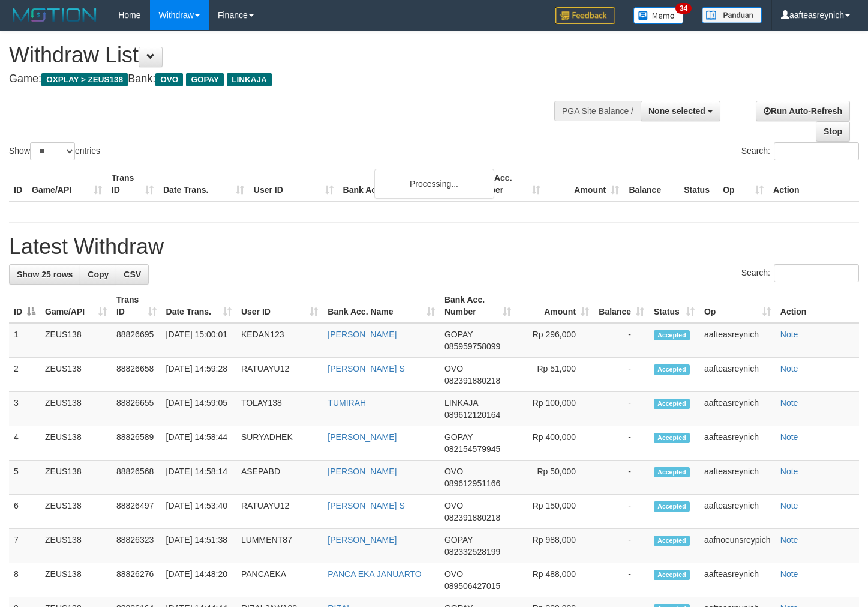  What do you see at coordinates (677, 111) in the screenshot?
I see `span: None selected` at bounding box center [677, 111].